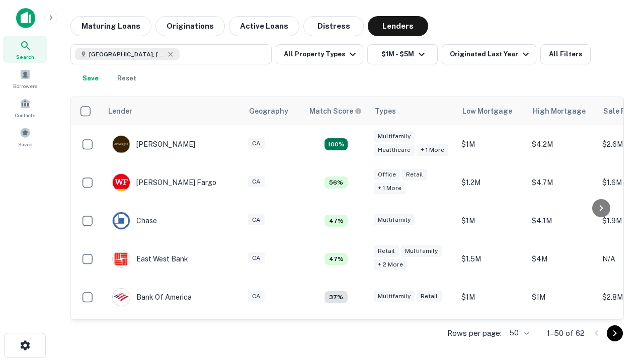 This screenshot has width=644, height=362. I want to click on button: Reset, so click(127, 79).